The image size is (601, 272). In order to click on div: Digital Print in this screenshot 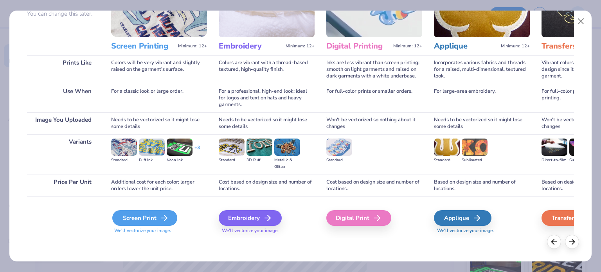, I will do `click(359, 218)`.